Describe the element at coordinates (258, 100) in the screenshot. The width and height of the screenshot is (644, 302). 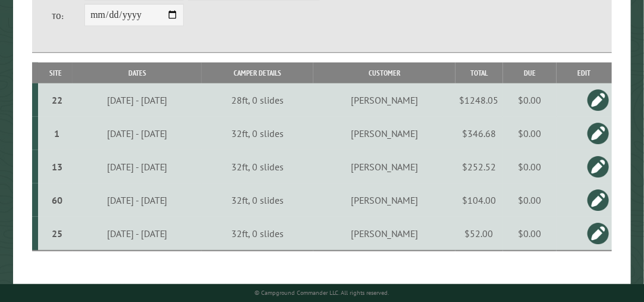
I see `td: 28ft, 0 slides` at that location.